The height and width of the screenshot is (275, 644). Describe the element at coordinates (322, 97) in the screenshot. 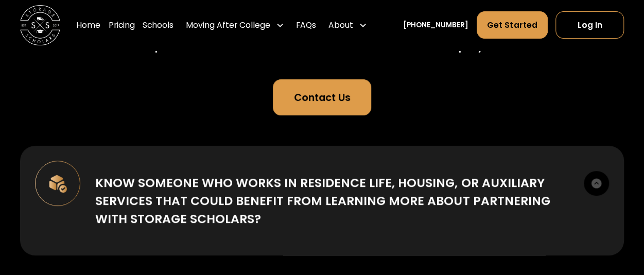

I see `div: Contact Us` at that location.